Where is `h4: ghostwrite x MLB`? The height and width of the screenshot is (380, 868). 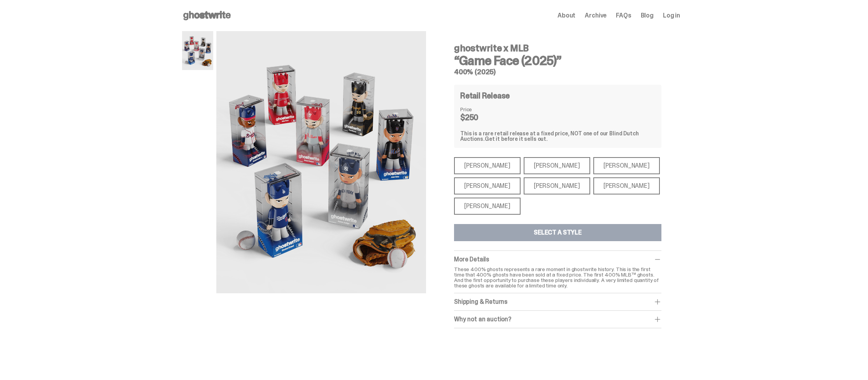 h4: ghostwrite x MLB is located at coordinates (558, 48).